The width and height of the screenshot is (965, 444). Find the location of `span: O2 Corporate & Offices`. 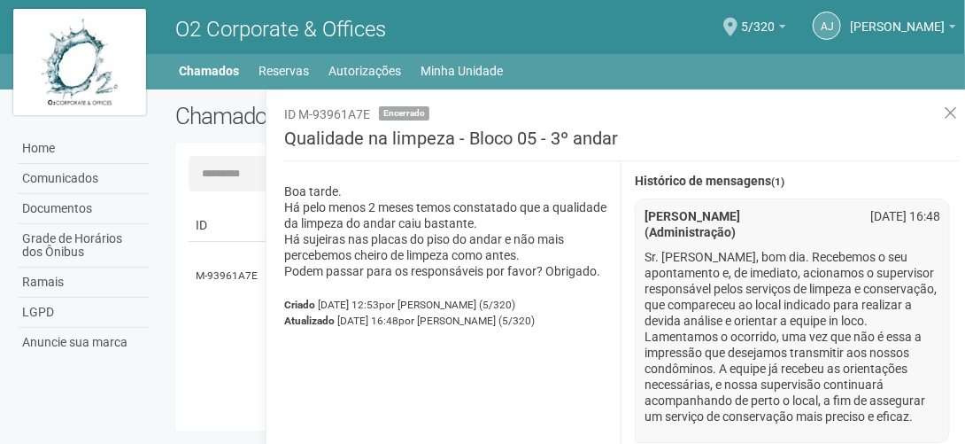

span: O2 Corporate & Offices is located at coordinates (281, 29).